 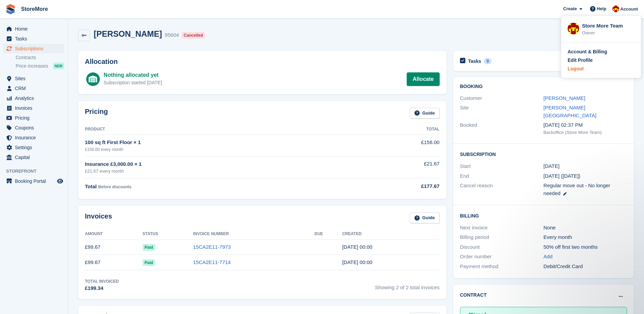 I want to click on span: CRM, so click(x=35, y=88).